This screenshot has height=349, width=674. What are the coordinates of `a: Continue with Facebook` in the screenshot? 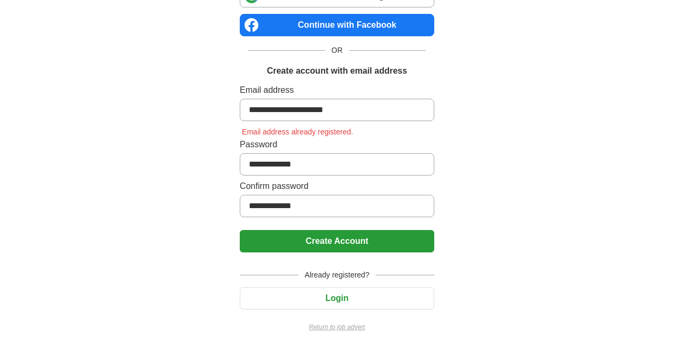 It's located at (337, 25).